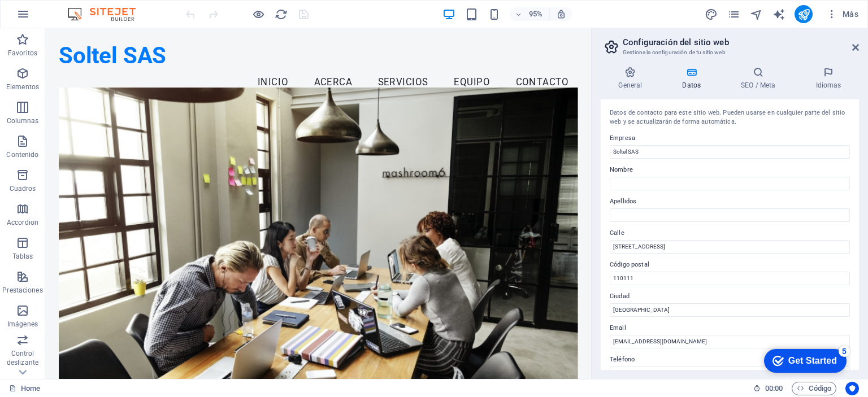 The height and width of the screenshot is (397, 868). I want to click on label: Empresa, so click(730, 138).